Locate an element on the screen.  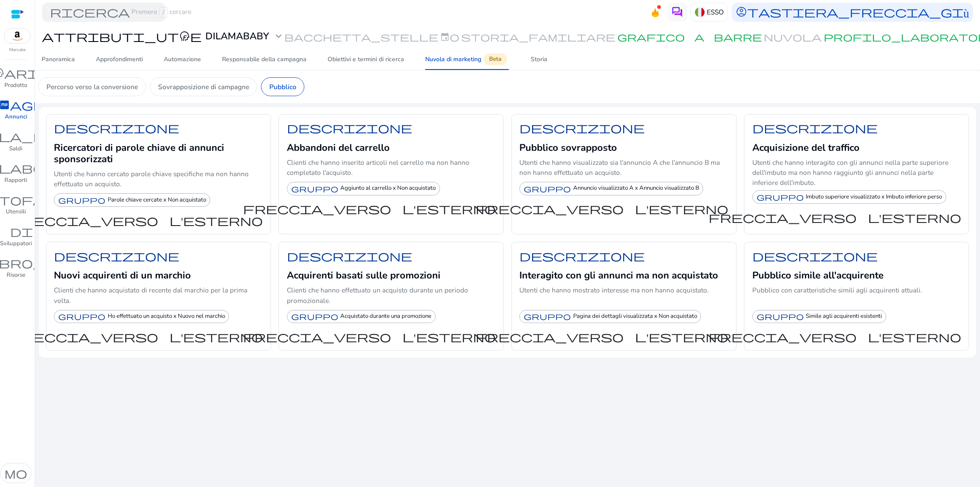
font: Simile agli acquirenti esistenti is located at coordinates (844, 316).